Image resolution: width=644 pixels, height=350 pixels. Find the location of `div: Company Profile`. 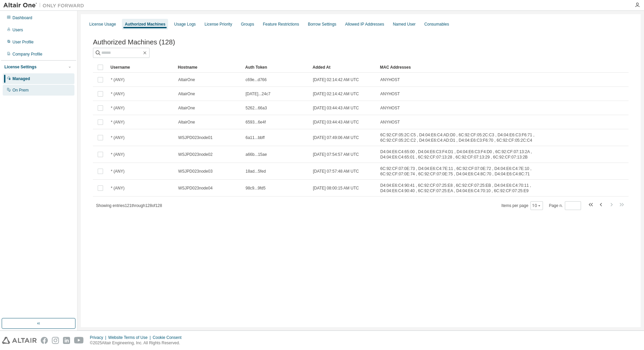

div: Company Profile is located at coordinates (28, 54).